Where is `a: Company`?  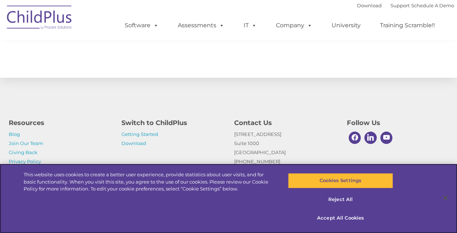
a: Company is located at coordinates (294, 25).